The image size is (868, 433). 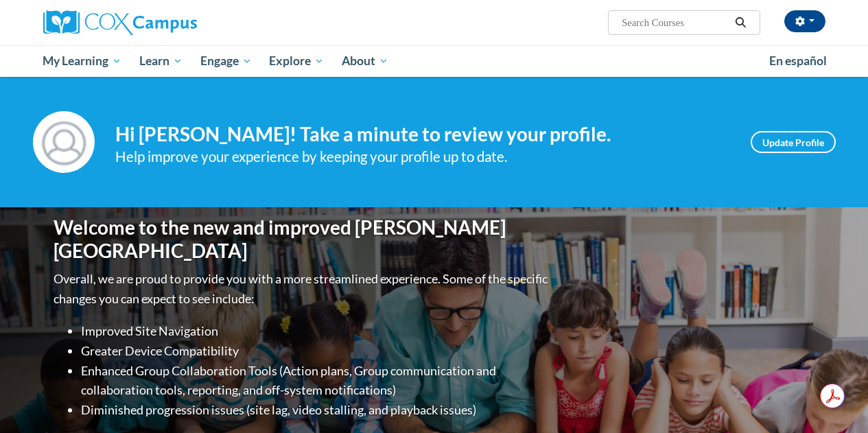 I want to click on p: Overall, we are proud to provide you with a more streamlined experience. Some of the specific cha..., so click(x=302, y=289).